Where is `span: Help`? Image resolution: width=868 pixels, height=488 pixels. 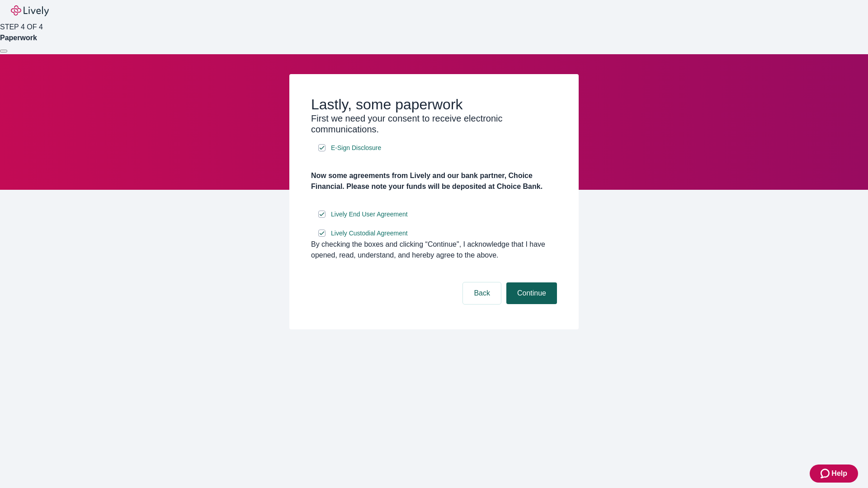
span: Help is located at coordinates (839, 474).